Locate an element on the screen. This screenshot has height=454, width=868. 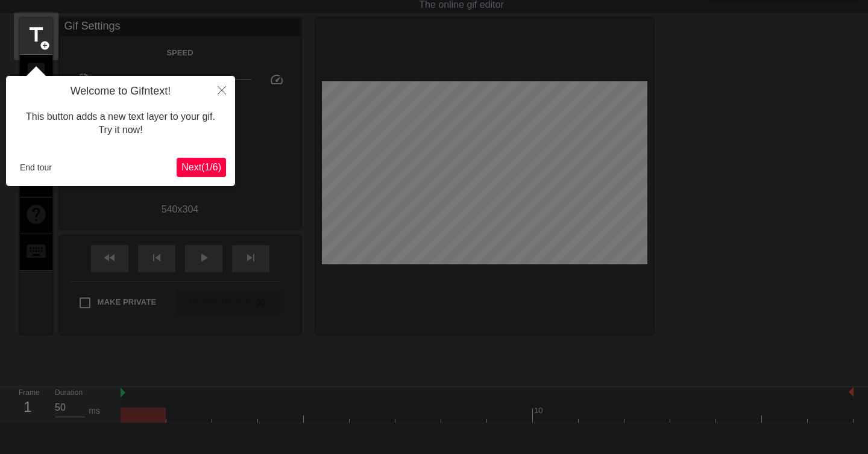
button: Next is located at coordinates (201, 168).